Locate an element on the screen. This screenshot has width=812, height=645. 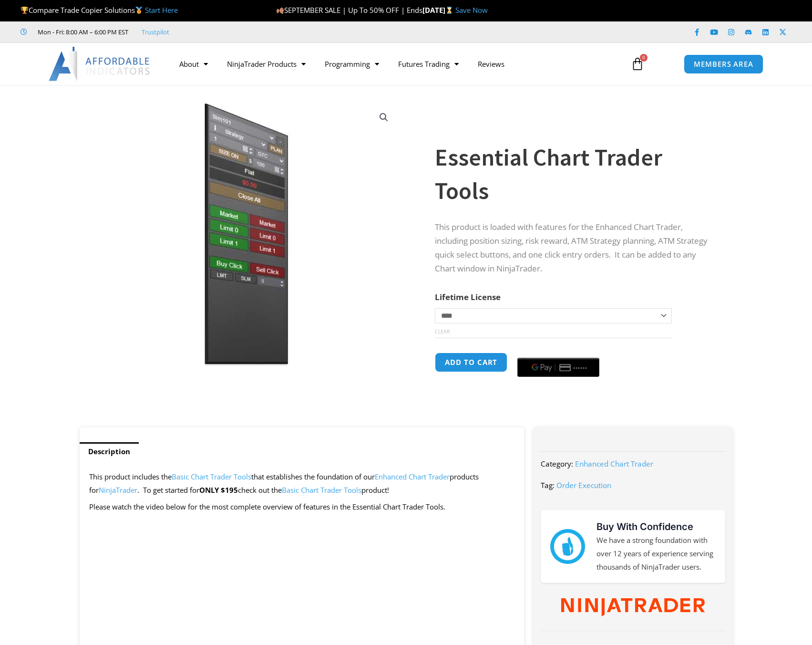
a: Reviews is located at coordinates (492, 64).